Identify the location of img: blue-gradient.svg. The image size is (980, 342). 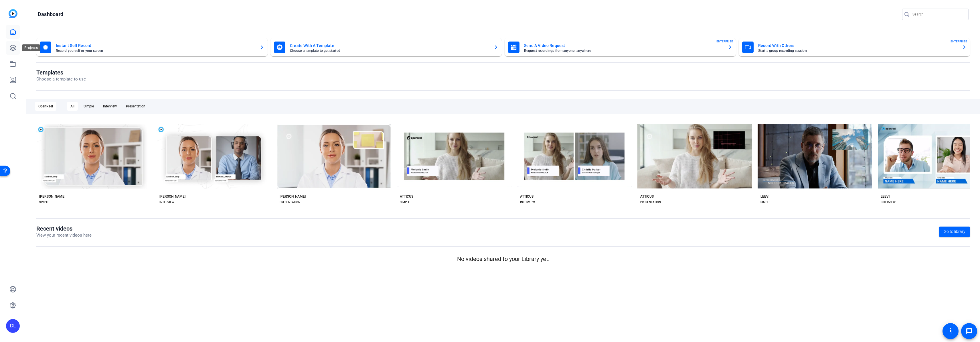
(13, 14).